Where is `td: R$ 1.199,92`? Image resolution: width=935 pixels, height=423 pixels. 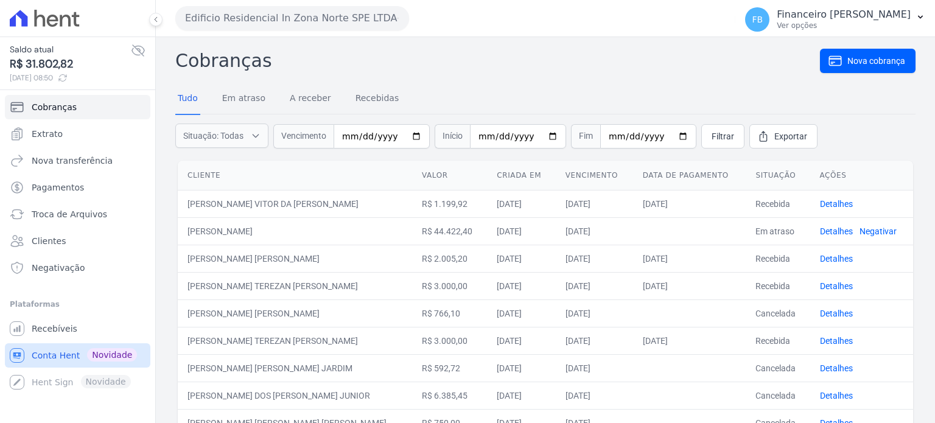
td: R$ 1.199,92 is located at coordinates (449, 203).